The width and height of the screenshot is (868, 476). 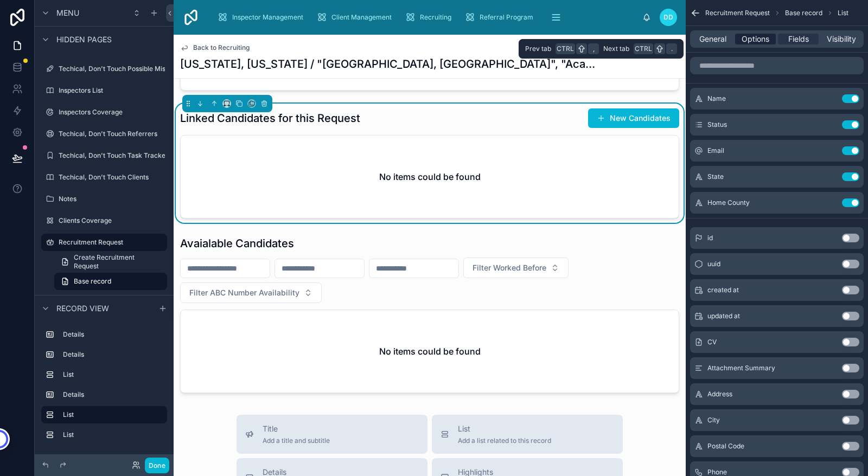 I want to click on span: Add a list related to this record, so click(x=504, y=441).